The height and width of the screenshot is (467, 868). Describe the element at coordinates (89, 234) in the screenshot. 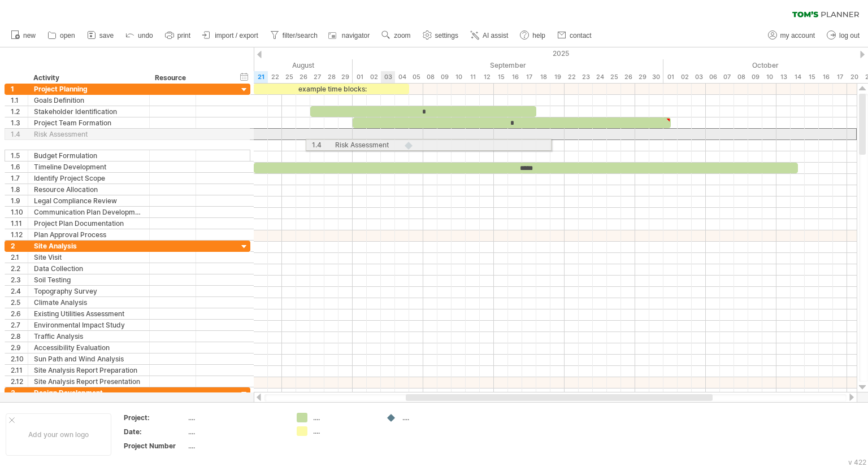

I see `div: Plan Approval Process` at that location.